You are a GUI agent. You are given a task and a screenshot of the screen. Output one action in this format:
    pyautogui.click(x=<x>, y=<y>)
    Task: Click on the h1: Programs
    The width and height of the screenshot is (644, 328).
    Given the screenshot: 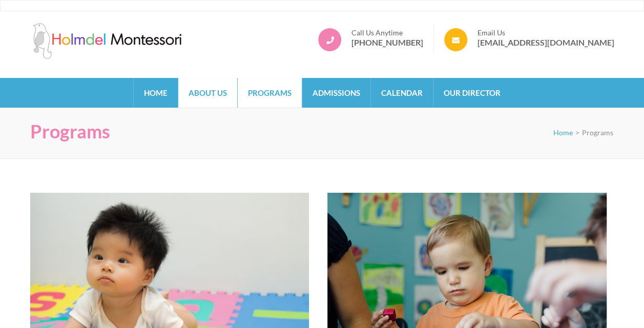 What is the action you would take?
    pyautogui.click(x=70, y=131)
    